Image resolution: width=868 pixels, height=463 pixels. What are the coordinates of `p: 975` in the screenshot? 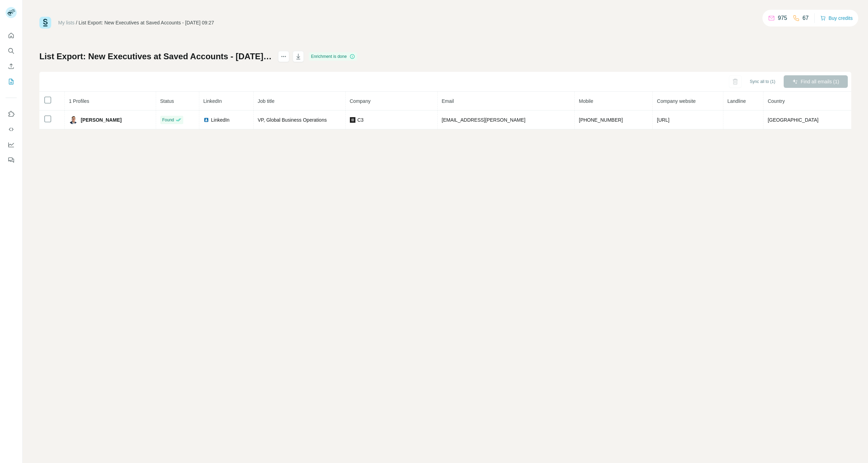 It's located at (783, 18).